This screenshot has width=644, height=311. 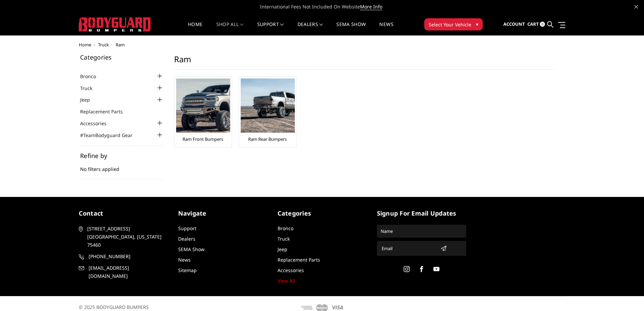 What do you see at coordinates (371, 7) in the screenshot?
I see `a: More Info` at bounding box center [371, 7].